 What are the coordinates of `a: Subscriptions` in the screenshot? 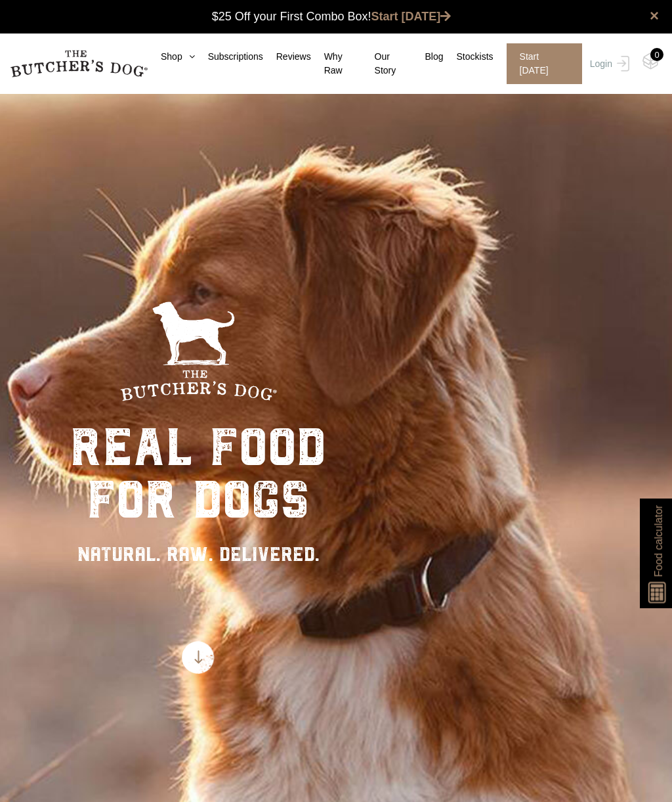 It's located at (229, 56).